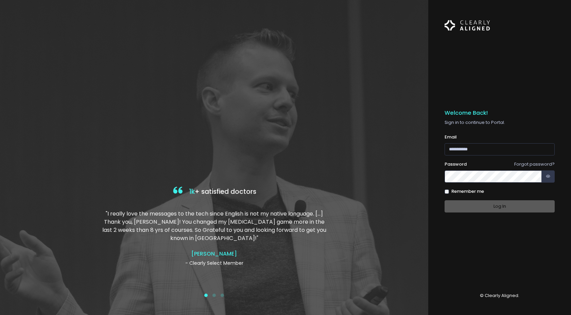 This screenshot has width=571, height=315. Describe the element at coordinates (192, 192) in the screenshot. I see `span: 1k` at that location.